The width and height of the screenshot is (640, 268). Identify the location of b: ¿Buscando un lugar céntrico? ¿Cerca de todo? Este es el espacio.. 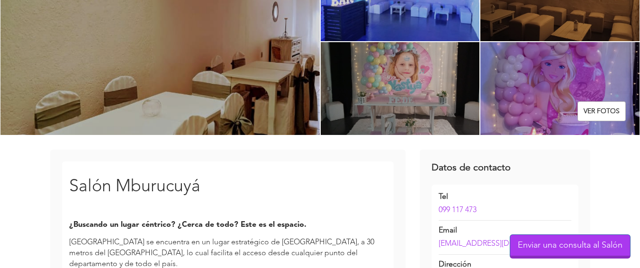
(187, 225).